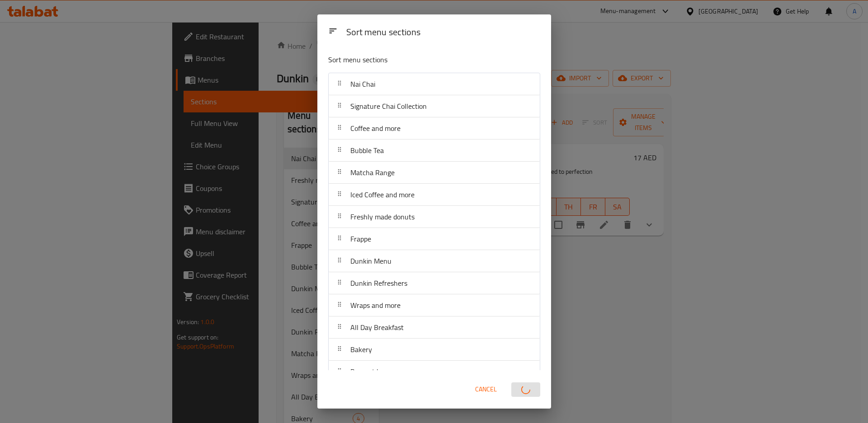 The image size is (868, 423). I want to click on span: Wraps and more, so click(375, 305).